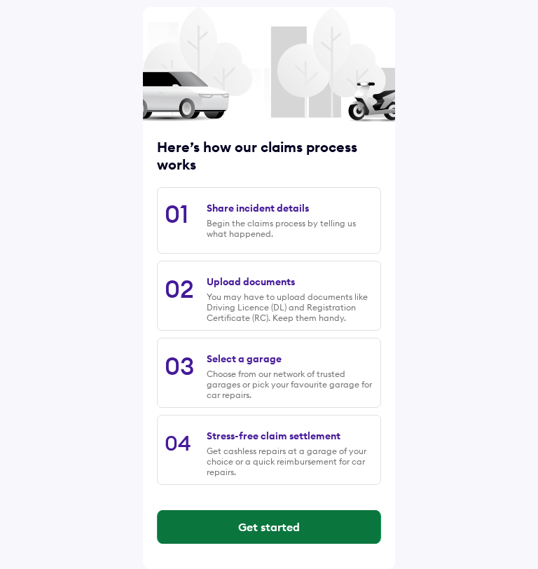 The width and height of the screenshot is (538, 569). I want to click on div: 02, so click(179, 289).